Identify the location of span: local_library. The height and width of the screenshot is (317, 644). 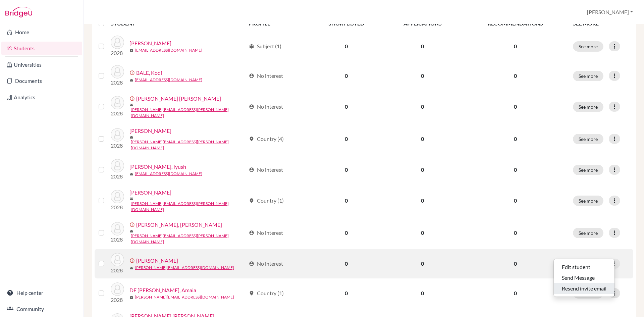
(252, 46).